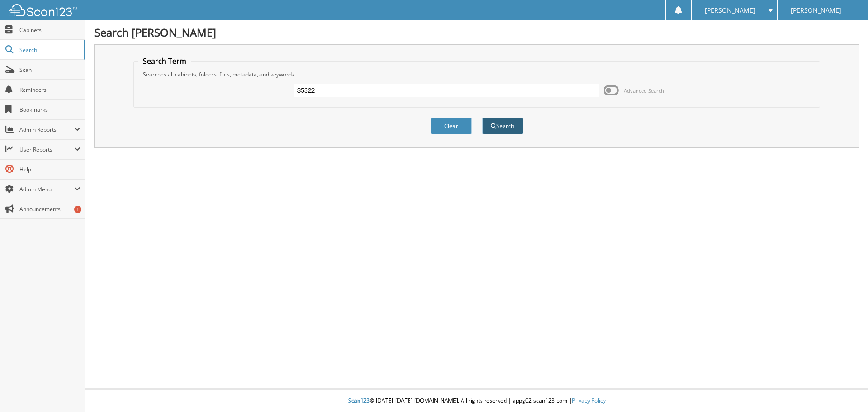 The height and width of the screenshot is (412, 868). I want to click on span: Advanced Search, so click(644, 91).